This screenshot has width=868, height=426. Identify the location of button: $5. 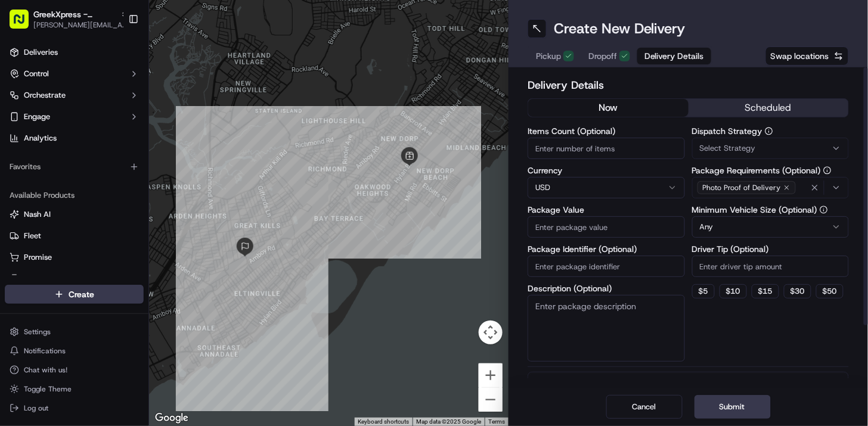
(703, 292).